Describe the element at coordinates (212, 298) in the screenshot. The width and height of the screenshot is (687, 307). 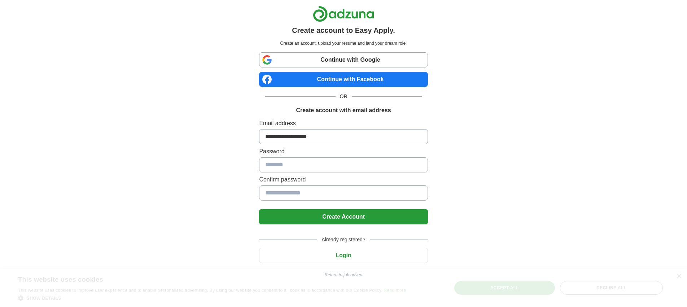
I see `div: Show details` at that location.